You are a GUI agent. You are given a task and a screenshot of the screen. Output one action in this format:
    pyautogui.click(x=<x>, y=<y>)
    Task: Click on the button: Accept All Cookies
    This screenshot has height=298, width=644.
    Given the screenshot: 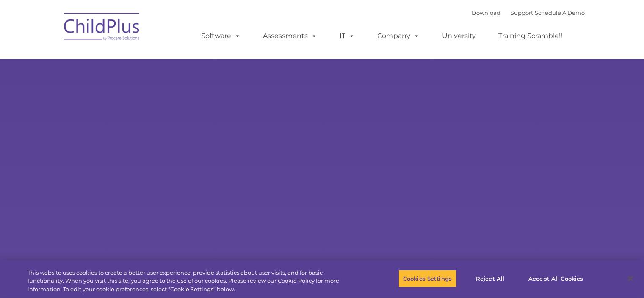 What is the action you would take?
    pyautogui.click(x=556, y=279)
    